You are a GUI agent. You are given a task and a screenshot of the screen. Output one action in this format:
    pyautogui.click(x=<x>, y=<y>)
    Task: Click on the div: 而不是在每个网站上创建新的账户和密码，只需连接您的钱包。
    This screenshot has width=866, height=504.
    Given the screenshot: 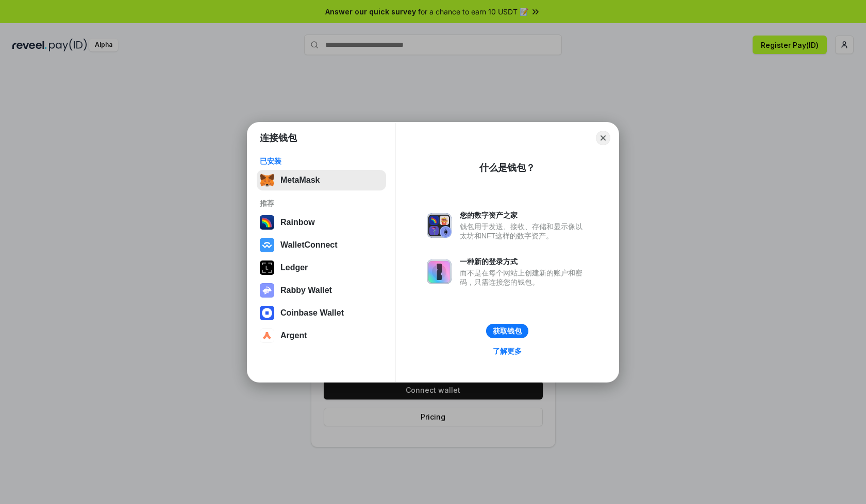 What is the action you would take?
    pyautogui.click(x=524, y=278)
    